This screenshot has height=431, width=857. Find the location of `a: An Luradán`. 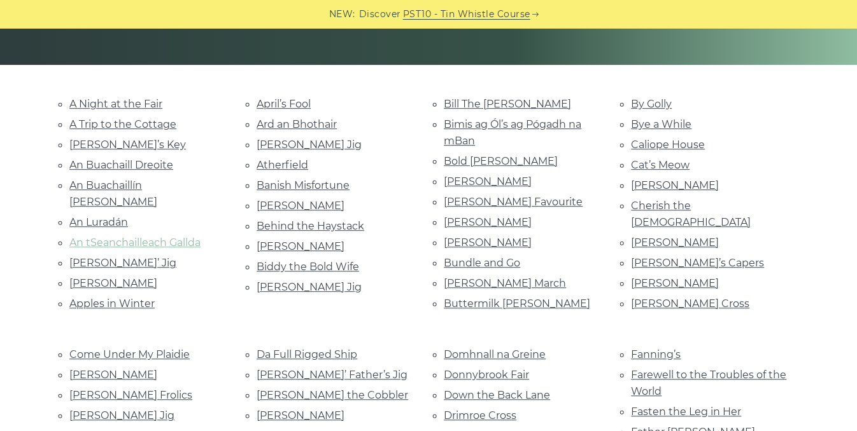

a: An Luradán is located at coordinates (99, 222).